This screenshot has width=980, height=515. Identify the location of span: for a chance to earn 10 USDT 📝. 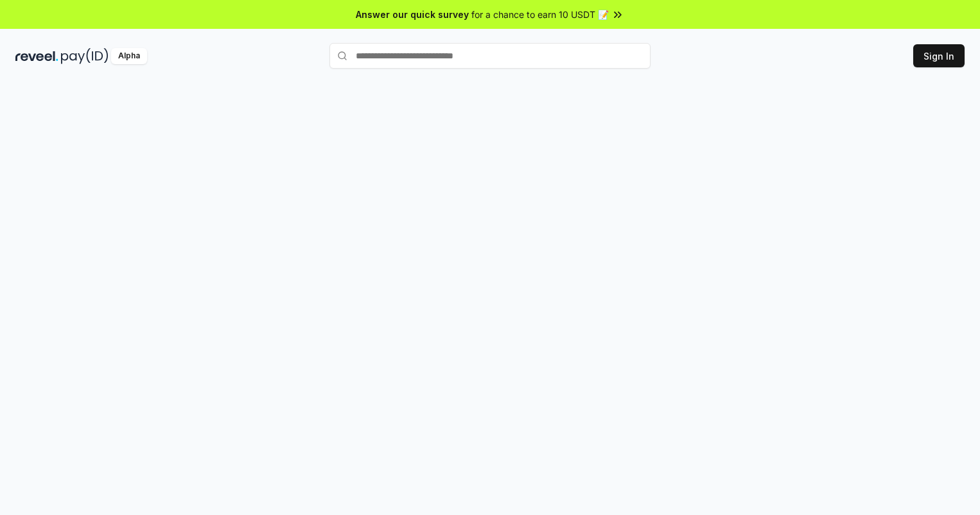
(540, 14).